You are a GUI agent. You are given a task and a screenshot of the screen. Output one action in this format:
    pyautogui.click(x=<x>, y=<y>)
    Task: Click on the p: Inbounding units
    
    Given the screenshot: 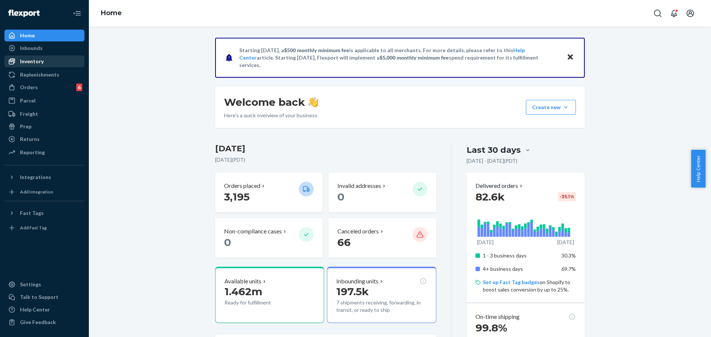 What is the action you would take?
    pyautogui.click(x=357, y=281)
    